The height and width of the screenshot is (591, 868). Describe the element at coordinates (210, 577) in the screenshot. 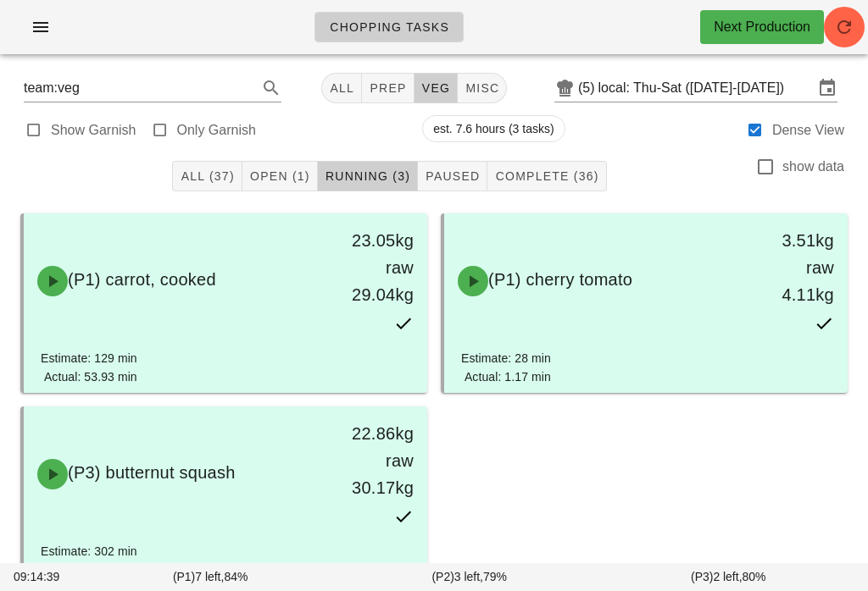

I see `div: (P1) 84%` at that location.